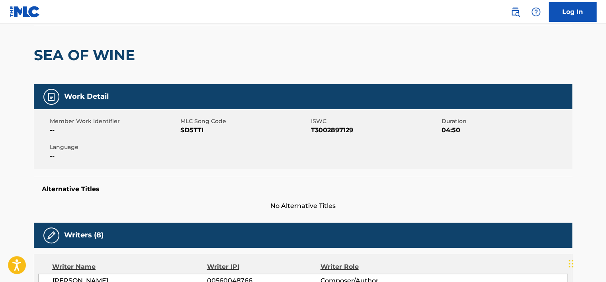 The image size is (606, 282). What do you see at coordinates (86, 55) in the screenshot?
I see `h2: SEA OF WINE` at bounding box center [86, 55].